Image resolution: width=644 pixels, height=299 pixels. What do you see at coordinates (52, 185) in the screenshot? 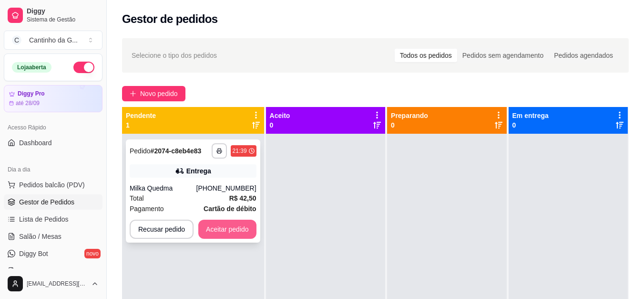
I see `span: Pedidos balcão (PDV)` at bounding box center [52, 185].